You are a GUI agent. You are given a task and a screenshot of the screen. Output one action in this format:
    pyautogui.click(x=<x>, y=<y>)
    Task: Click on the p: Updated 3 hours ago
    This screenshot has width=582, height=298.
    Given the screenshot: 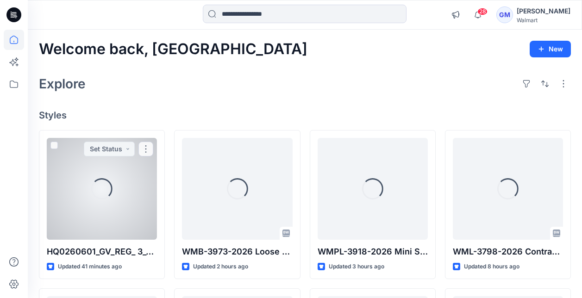 What is the action you would take?
    pyautogui.click(x=357, y=267)
    